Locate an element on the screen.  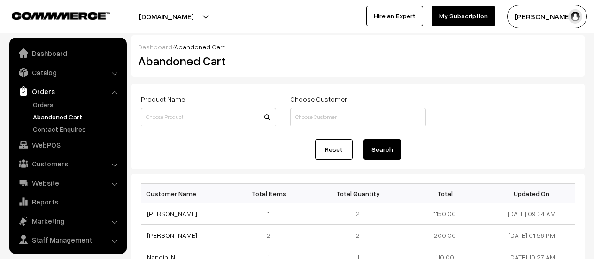
a: Reports is located at coordinates (68, 202).